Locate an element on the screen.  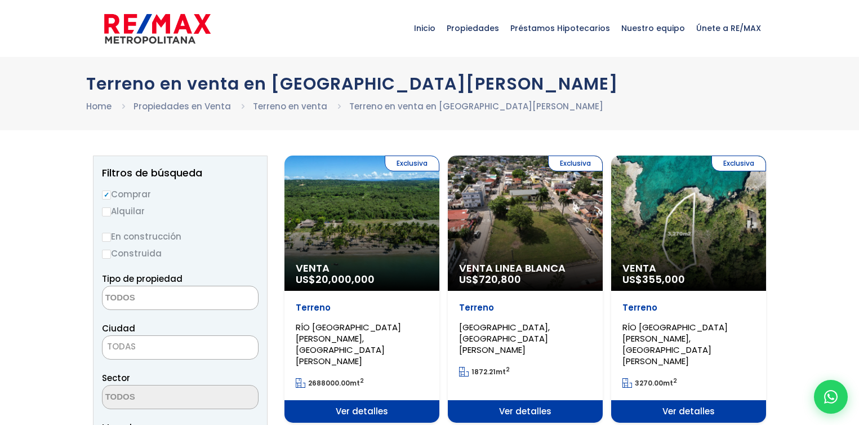
a: Home is located at coordinates (99, 106).